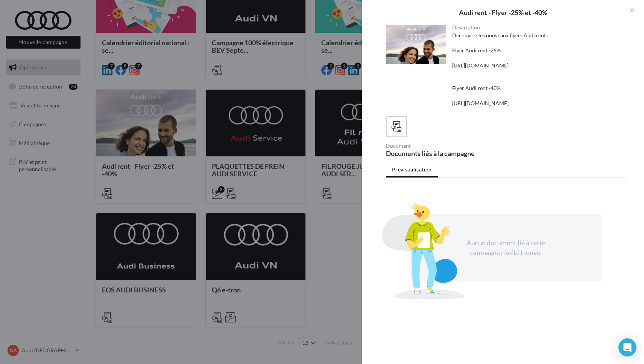 The width and height of the screenshot is (644, 364). What do you see at coordinates (445, 146) in the screenshot?
I see `div: Document` at bounding box center [445, 146].